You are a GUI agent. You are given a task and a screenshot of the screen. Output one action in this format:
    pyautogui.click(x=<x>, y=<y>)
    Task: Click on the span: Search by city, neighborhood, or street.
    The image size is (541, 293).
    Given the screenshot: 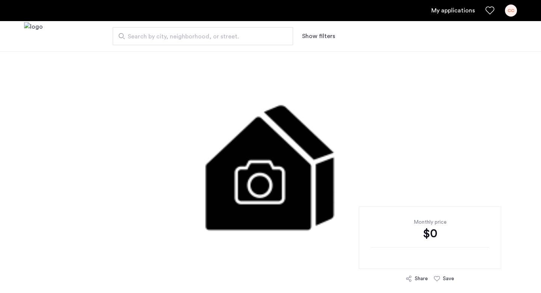 What is the action you would take?
    pyautogui.click(x=200, y=36)
    